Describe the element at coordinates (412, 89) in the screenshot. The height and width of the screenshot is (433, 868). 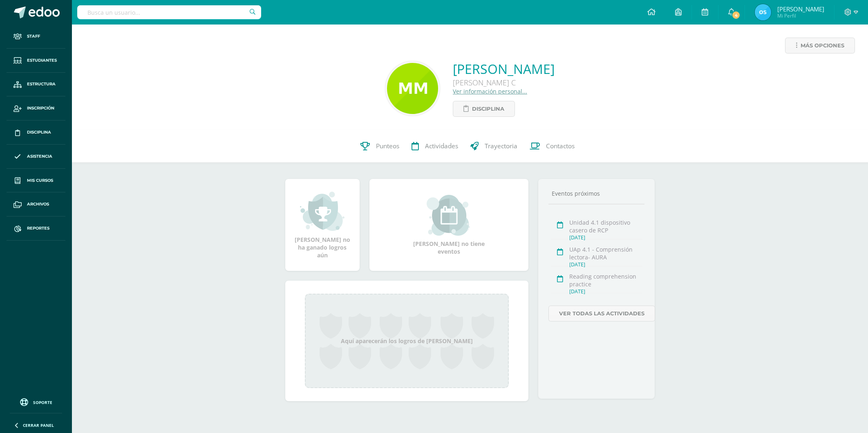
I see `img: 76b028cae84801465a28164dcc5da819.png` at that location.